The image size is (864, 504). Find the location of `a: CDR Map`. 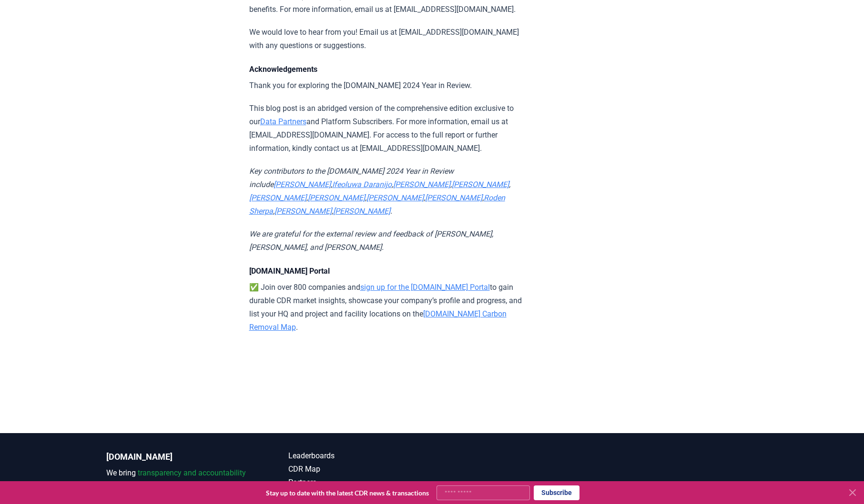

a: CDR Map is located at coordinates (360, 469).